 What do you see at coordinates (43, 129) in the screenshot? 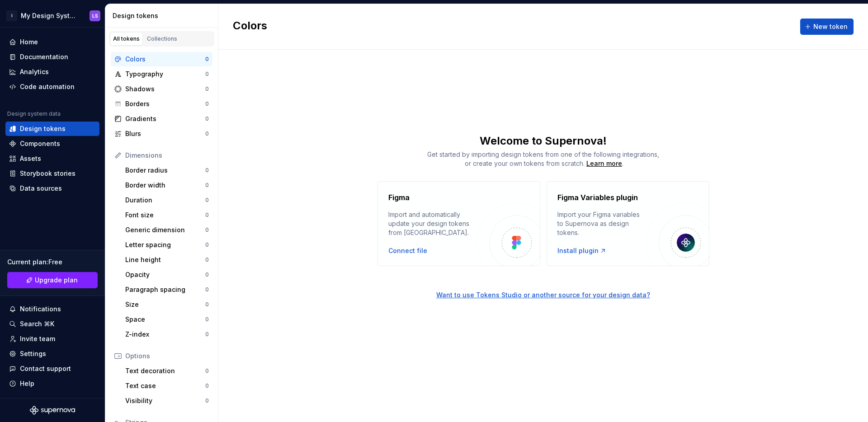
I see `div: Design tokens` at bounding box center [43, 129].